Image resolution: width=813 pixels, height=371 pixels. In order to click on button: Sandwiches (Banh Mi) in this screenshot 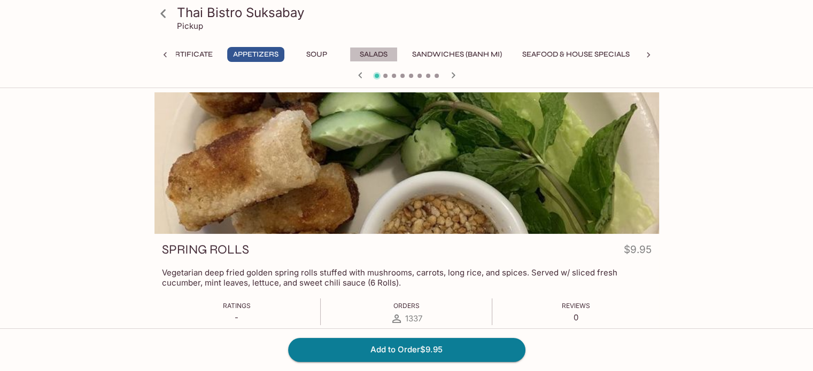, I will do `click(457, 55)`.